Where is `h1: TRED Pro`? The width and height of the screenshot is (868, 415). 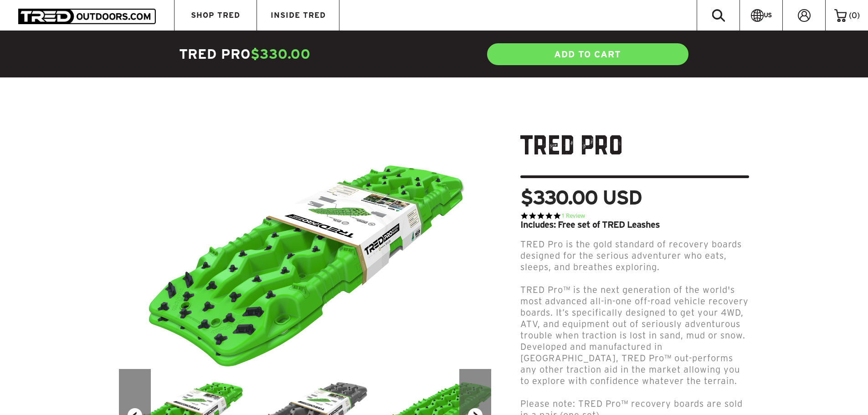 h1: TRED Pro is located at coordinates (635, 154).